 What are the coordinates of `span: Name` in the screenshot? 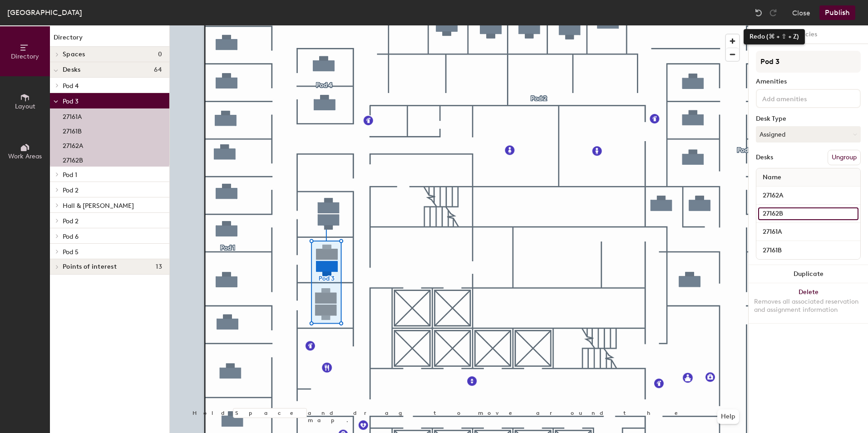 It's located at (771, 177).